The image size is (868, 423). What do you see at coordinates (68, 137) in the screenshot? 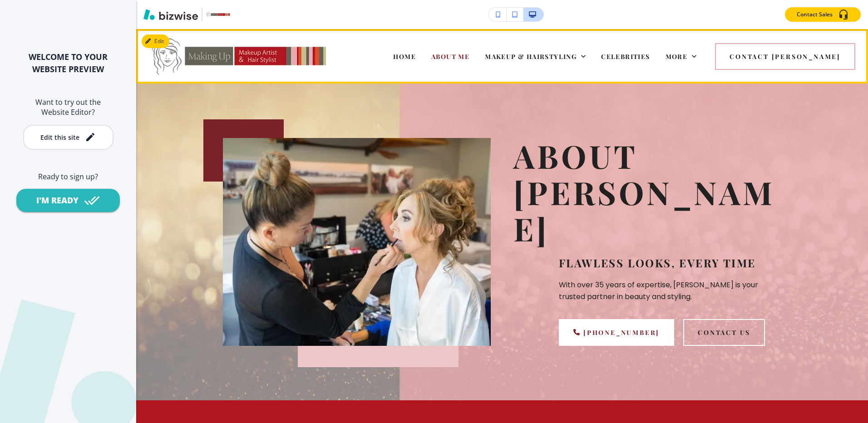
I see `button: Edit this site` at bounding box center [68, 137].